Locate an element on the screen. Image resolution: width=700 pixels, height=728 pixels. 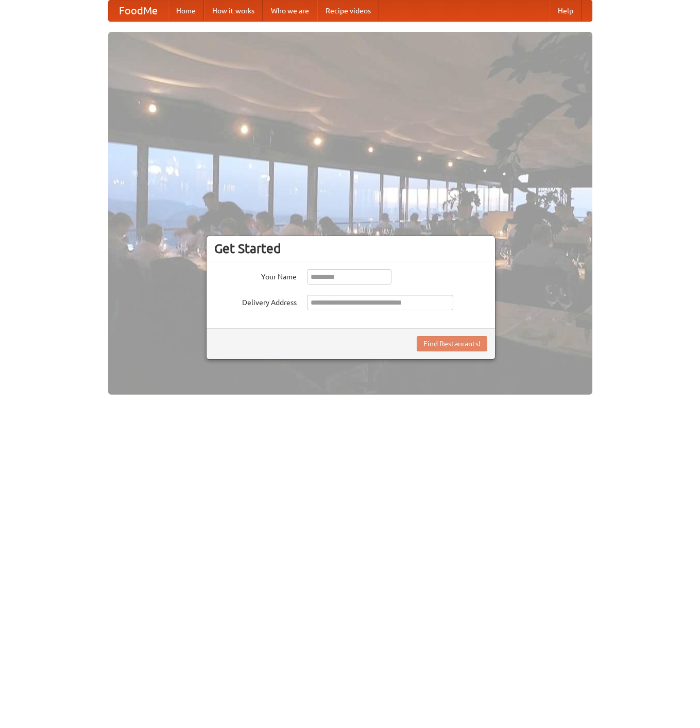
a: FoodMe is located at coordinates (138, 11).